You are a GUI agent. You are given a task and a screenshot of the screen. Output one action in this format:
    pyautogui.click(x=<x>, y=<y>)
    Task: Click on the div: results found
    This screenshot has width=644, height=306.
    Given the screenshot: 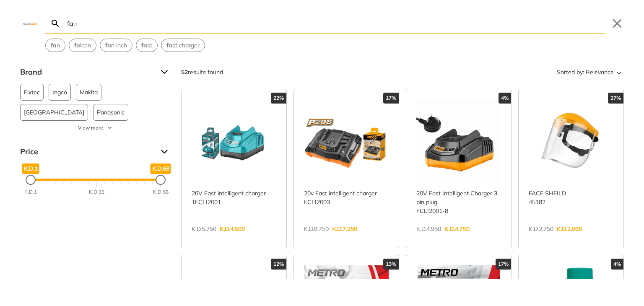 What is the action you would take?
    pyautogui.click(x=202, y=72)
    